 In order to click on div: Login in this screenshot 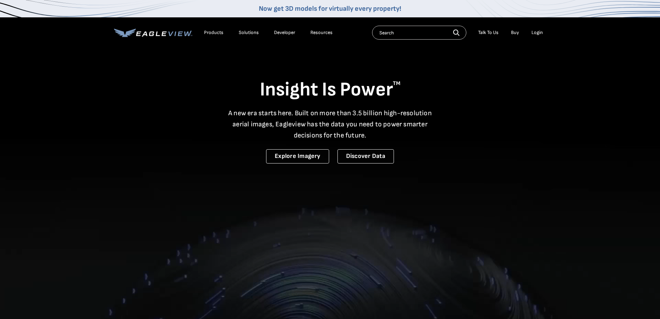, I will do `click(537, 33)`.